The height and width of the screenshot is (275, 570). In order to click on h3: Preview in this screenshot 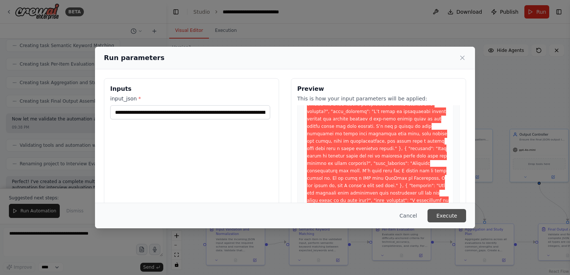, I will do `click(378, 89)`.